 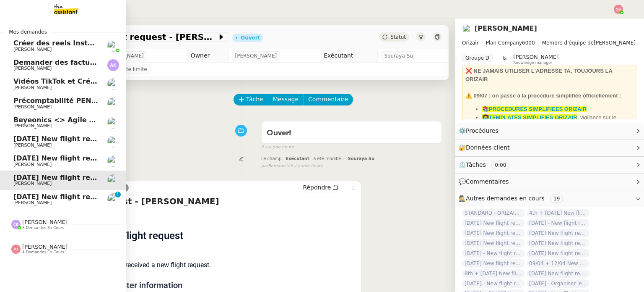 I want to click on img: users%2FCk7ZD5ubFNWivK6gJdIkoi2SB5d2%2Favatar%2F3f84dbb7-4157-4842-a987-fca65a8b7a9a, so click(x=113, y=84).